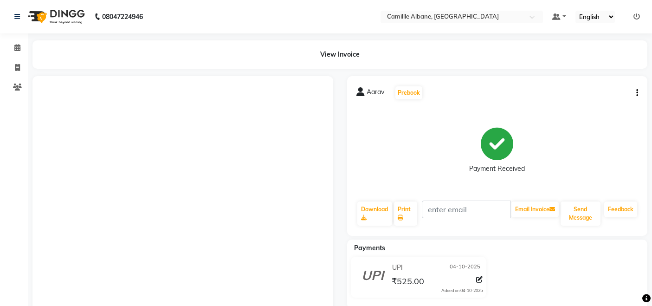 The width and height of the screenshot is (652, 306). I want to click on span: Payments, so click(369, 248).